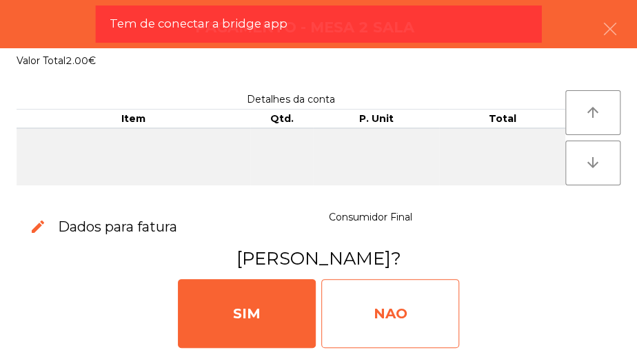 This screenshot has height=359, width=637. Describe the element at coordinates (370, 217) in the screenshot. I see `span: Consumidor Final` at that location.